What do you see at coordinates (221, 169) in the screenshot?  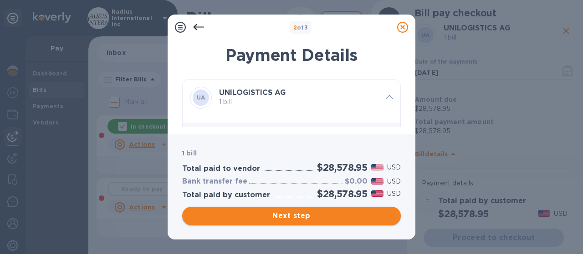 I see `h3: Total paid to vendor` at bounding box center [221, 169].